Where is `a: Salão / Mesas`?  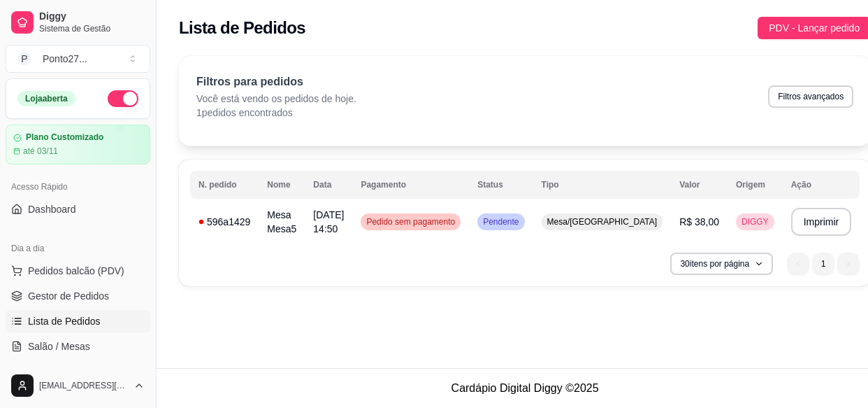
a: Salão / Mesas is located at coordinates (77, 346).